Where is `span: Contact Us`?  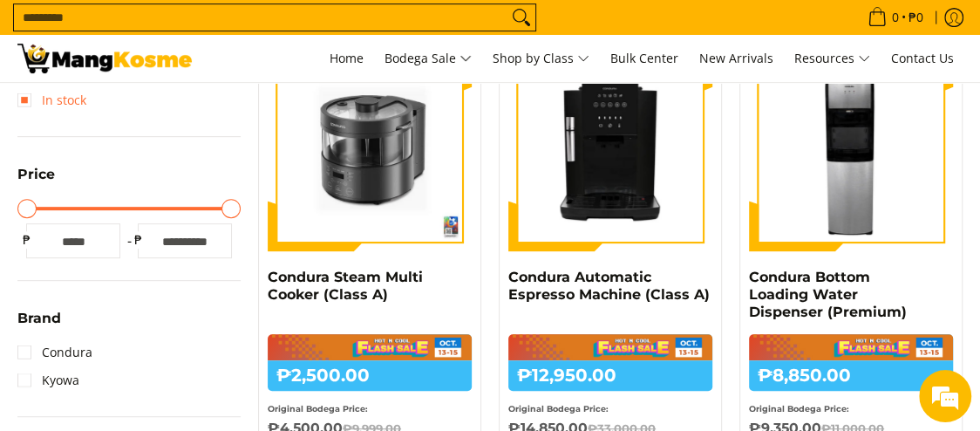 span: Contact Us is located at coordinates (922, 58).